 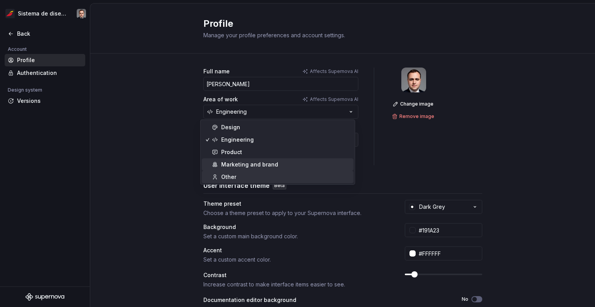 What do you see at coordinates (297, 236) in the screenshot?
I see `div: Set a custom main background color.` at bounding box center [297, 236].